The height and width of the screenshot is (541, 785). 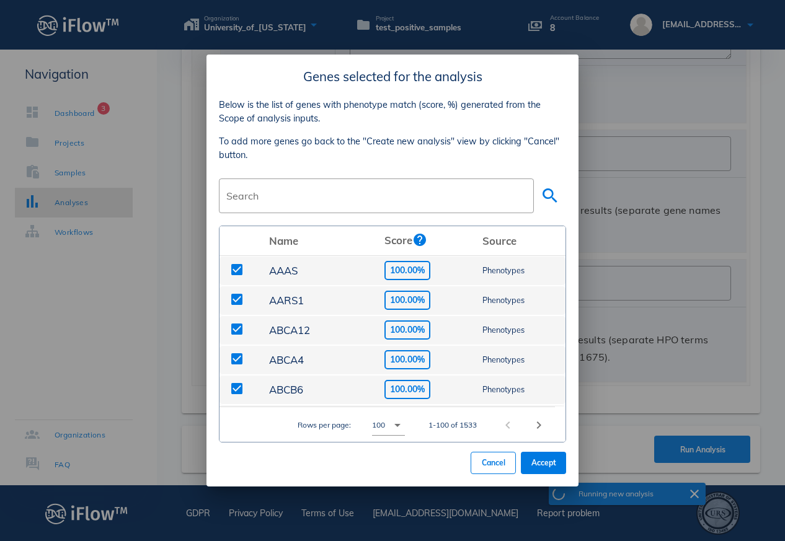 What do you see at coordinates (543, 463) in the screenshot?
I see `button: Accept` at bounding box center [543, 463].